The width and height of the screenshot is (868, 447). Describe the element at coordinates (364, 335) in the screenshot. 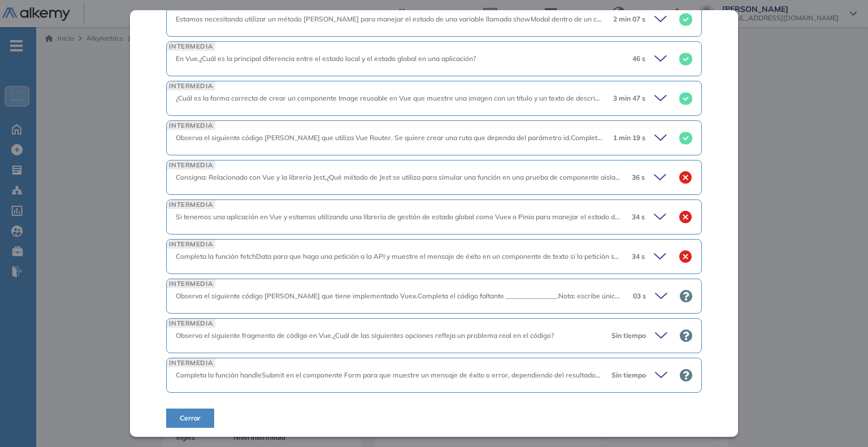

I see `span: Observa el siguiente fragmento de código en Vue.¿Cuál de las siguientes opciones refleja un probl...` at that location.